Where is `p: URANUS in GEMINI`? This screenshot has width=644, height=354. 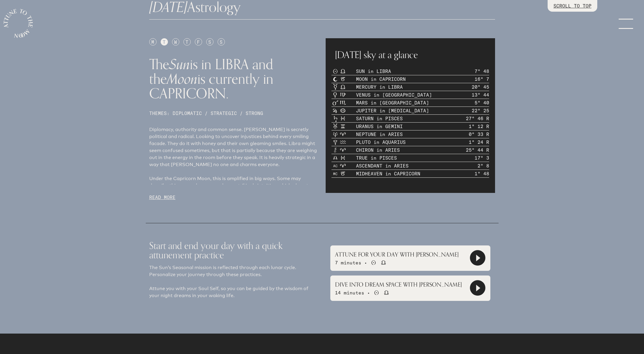
p: URANUS in GEMINI is located at coordinates (379, 126).